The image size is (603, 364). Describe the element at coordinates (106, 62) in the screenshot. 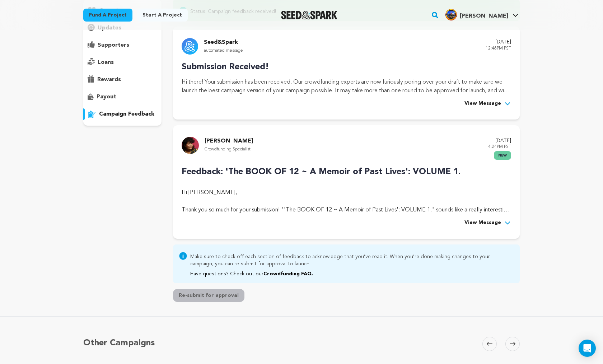

I see `p: loans` at that location.